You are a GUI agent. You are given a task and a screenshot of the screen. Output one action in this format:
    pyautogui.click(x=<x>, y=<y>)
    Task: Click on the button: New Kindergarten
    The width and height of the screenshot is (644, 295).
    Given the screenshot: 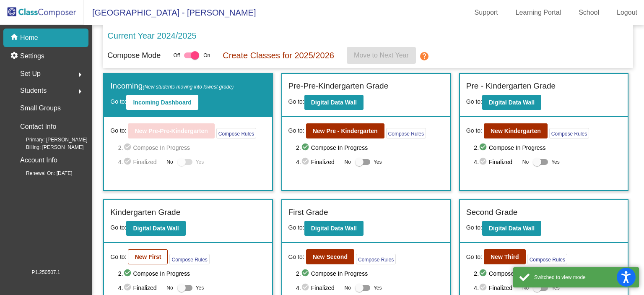 What is the action you would take?
    pyautogui.click(x=516, y=131)
    